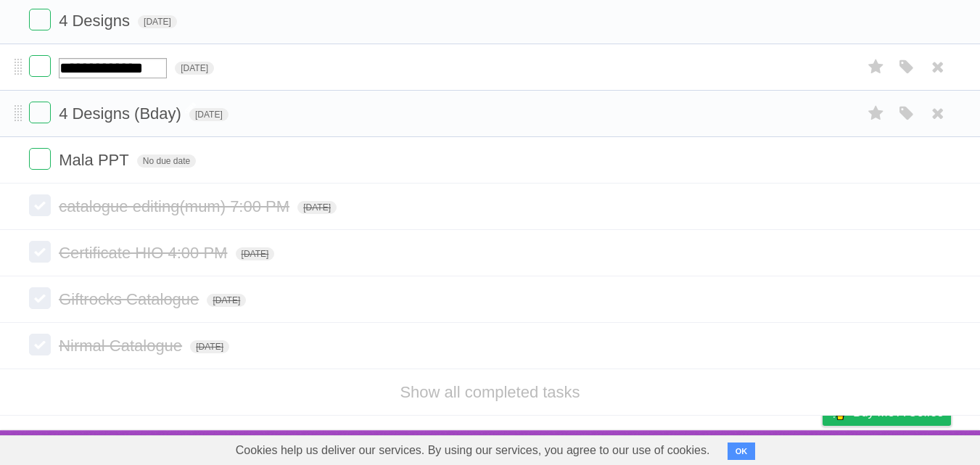 The height and width of the screenshot is (465, 980). I want to click on span: Cookies help us deliver our services. By using our services, you agree to our use of cookies., so click(473, 450).